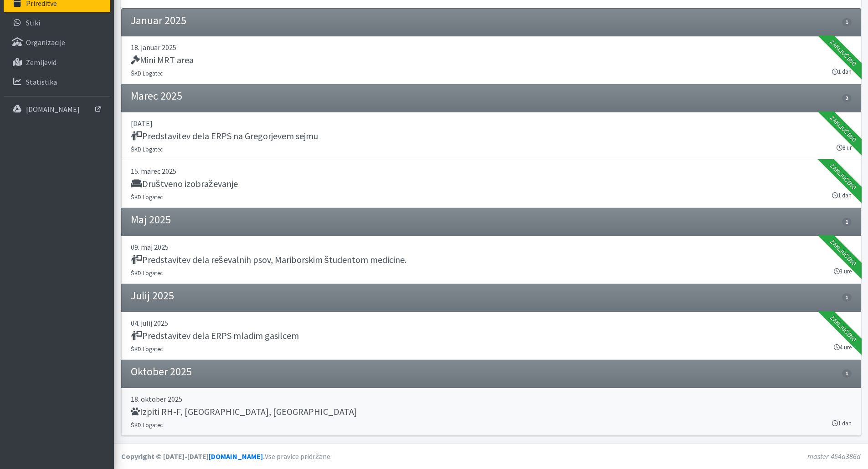 The image size is (868, 469). Describe the element at coordinates (491, 47) in the screenshot. I see `p: 18. januar 2025` at that location.